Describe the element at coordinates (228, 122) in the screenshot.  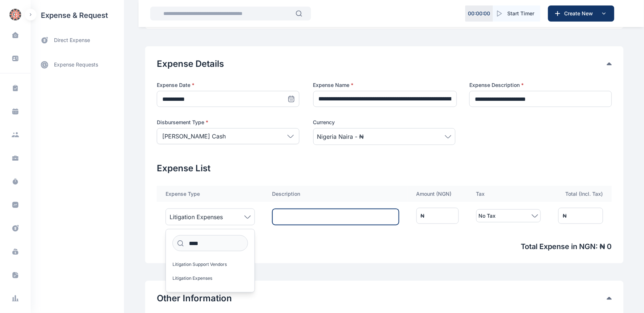
I see `label: Disbursement Type` at that location.